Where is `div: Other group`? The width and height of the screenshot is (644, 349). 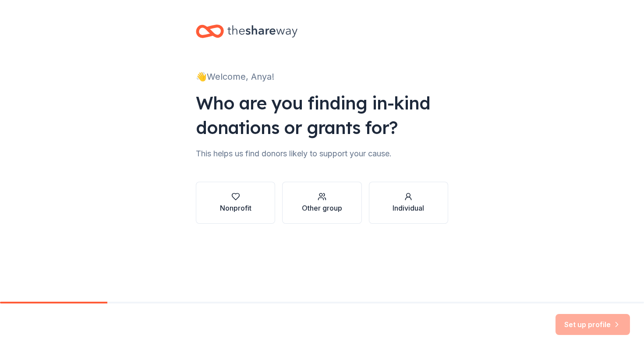
div: Other group is located at coordinates (322, 208).